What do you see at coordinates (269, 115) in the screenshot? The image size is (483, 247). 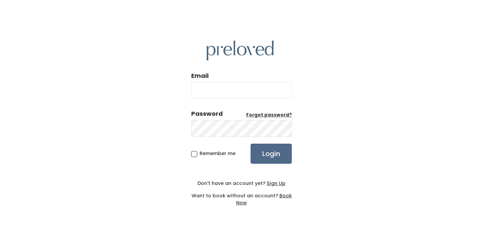 I see `u: Forgot password?` at bounding box center [269, 115].